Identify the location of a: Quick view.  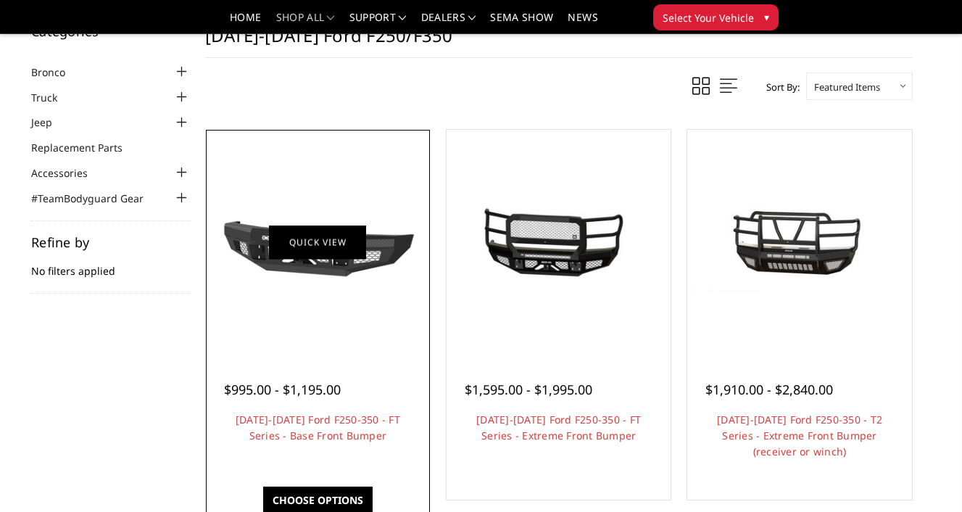
(318, 241).